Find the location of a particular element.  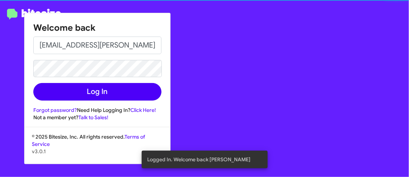

input: Email address is located at coordinates (97, 45).